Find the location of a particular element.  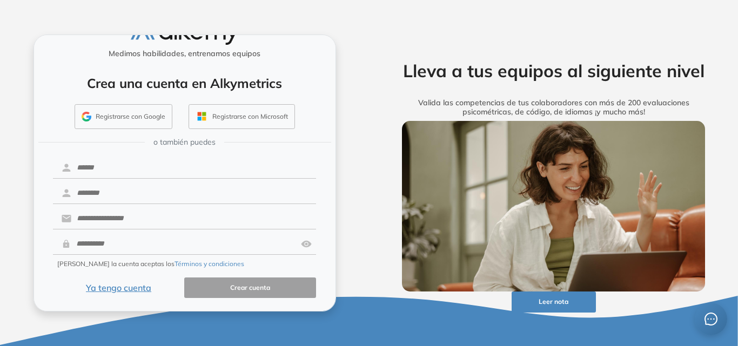

span: o también puedes is located at coordinates (184, 142).